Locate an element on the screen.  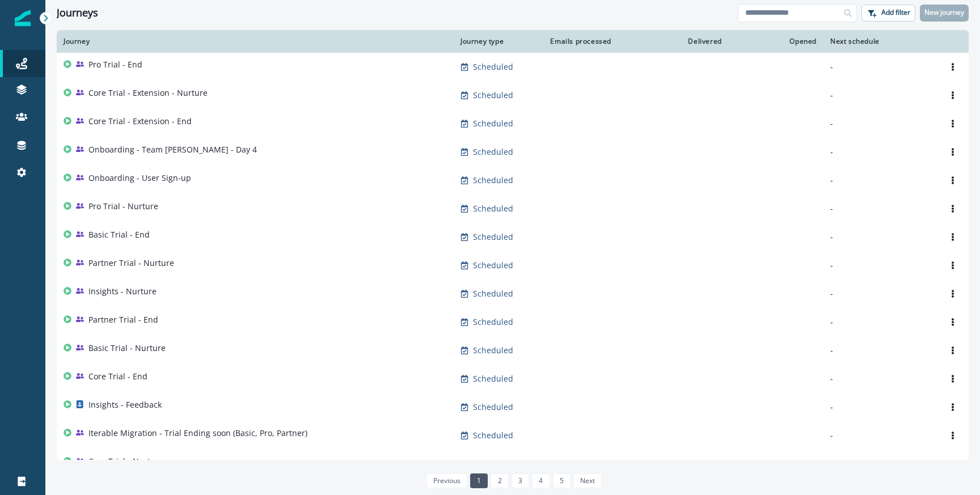
p: Insights - Nurture is located at coordinates (122, 291).